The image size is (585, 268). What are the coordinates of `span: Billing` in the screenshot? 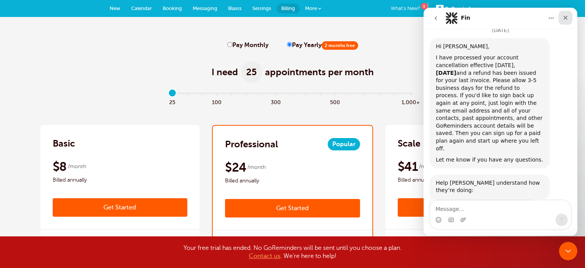 It's located at (288, 8).